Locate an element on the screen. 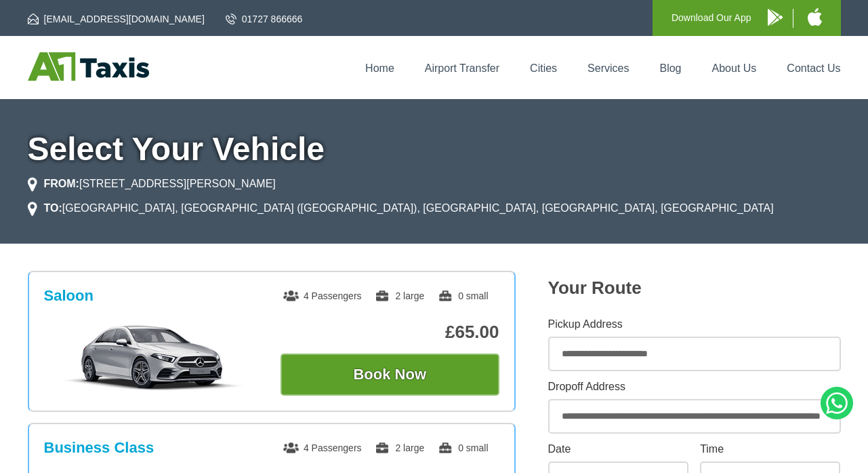 The width and height of the screenshot is (868, 473). h2: Your Route is located at coordinates (695, 288).